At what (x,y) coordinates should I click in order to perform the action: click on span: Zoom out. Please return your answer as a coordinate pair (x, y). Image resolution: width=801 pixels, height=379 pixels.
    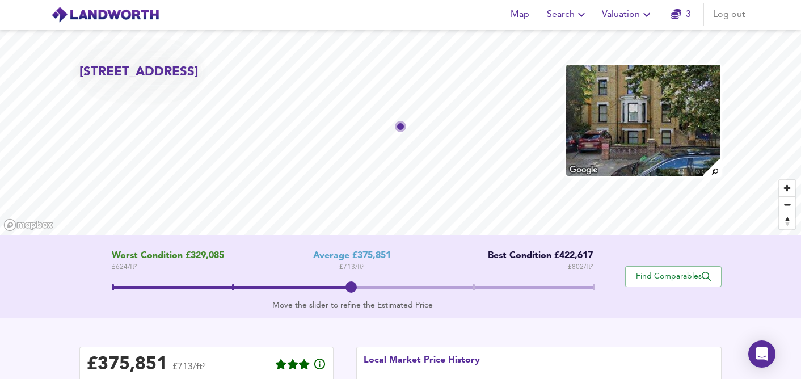
    Looking at the image, I should click on (787, 205).